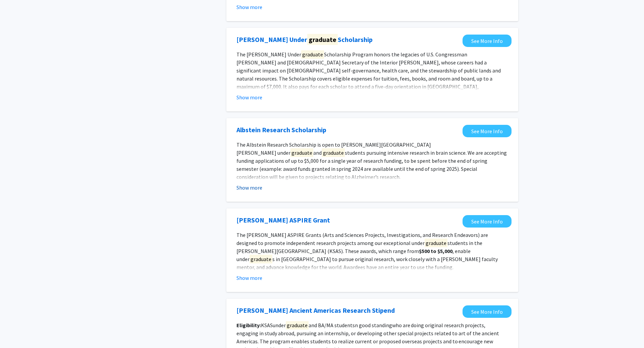  What do you see at coordinates (435, 250) in the screenshot?
I see `strong: $500 to $5,000` at bounding box center [435, 250].